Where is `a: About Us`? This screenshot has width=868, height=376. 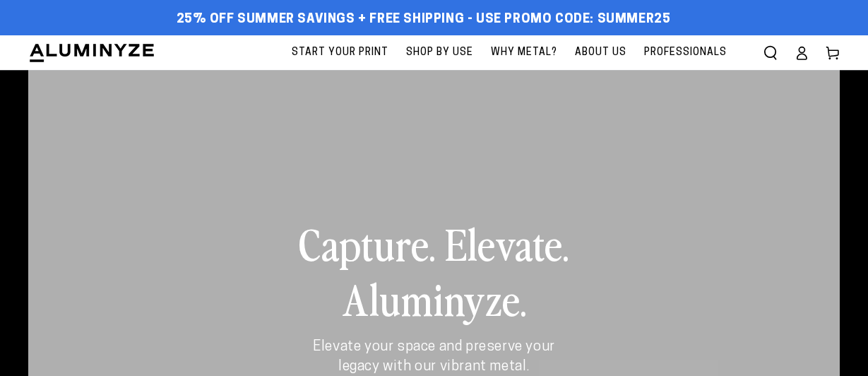
a: About Us is located at coordinates (601, 53).